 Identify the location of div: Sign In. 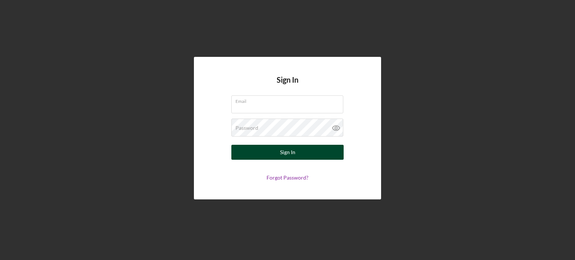
(287, 152).